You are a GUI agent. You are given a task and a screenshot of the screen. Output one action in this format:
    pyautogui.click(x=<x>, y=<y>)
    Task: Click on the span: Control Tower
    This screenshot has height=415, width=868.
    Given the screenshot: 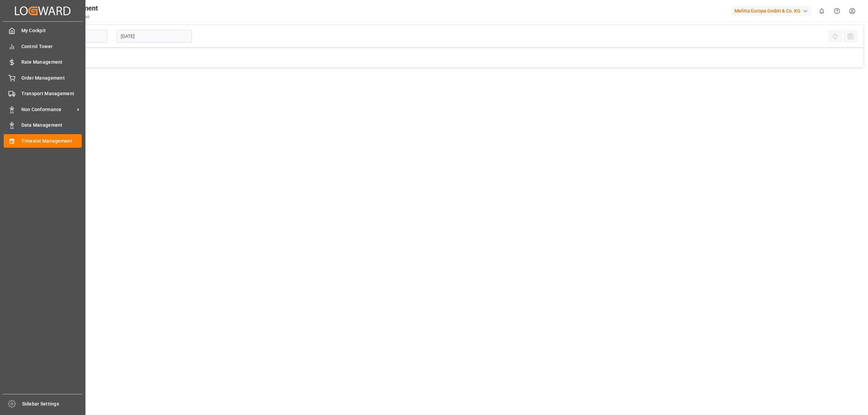 What is the action you would take?
    pyautogui.click(x=52, y=46)
    